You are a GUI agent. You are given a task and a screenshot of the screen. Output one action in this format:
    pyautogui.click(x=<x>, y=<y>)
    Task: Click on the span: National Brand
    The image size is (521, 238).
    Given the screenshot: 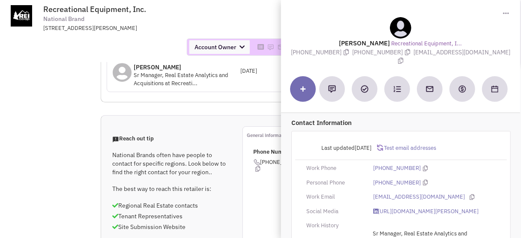 What is the action you would take?
    pyautogui.click(x=64, y=19)
    